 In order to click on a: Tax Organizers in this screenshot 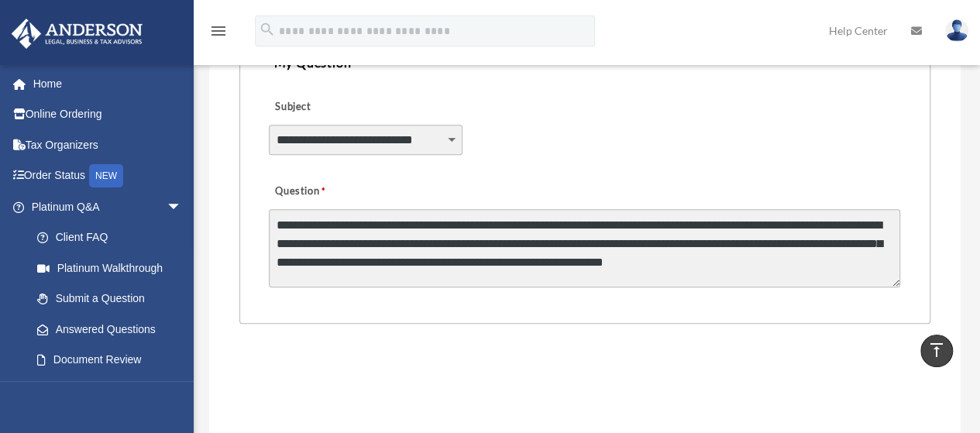, I will do `click(107, 145)`.